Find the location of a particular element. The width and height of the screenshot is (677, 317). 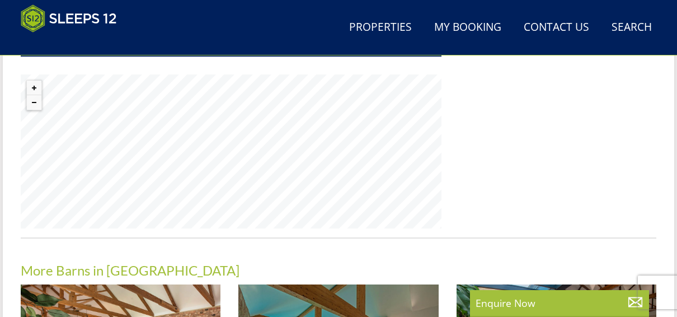

canvas: Map is located at coordinates (231, 151).